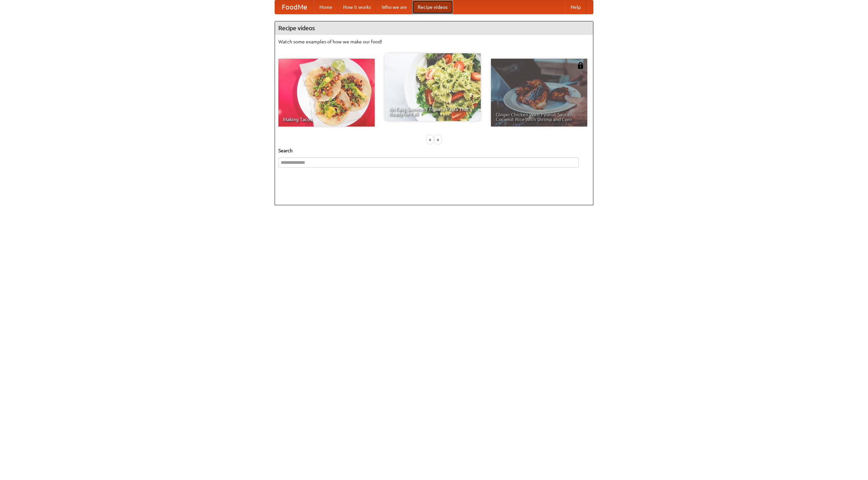 This screenshot has width=868, height=480. I want to click on a: FoodMe, so click(294, 7).